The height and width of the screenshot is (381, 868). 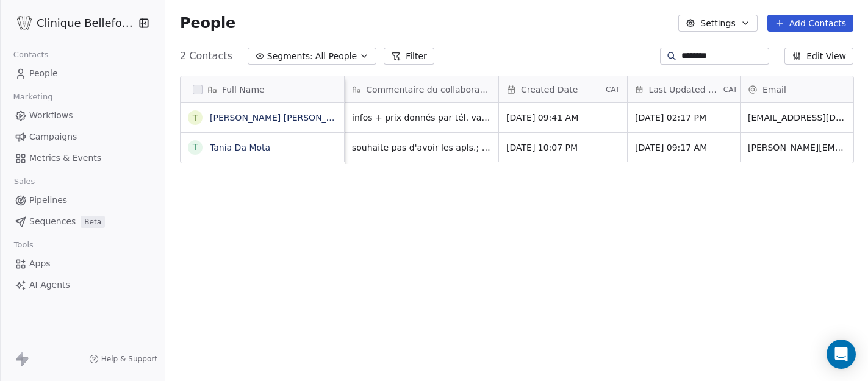 I want to click on span: Full Name, so click(x=244, y=90).